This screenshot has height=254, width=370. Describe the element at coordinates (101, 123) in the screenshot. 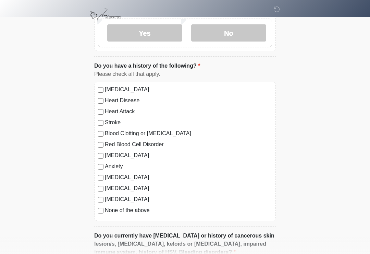

I see `input: Stroke` at that location.